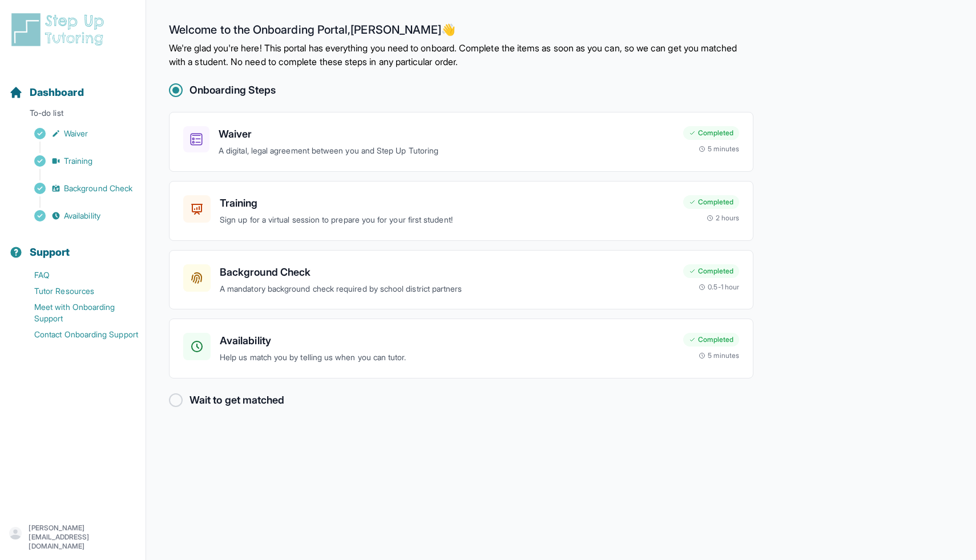 The height and width of the screenshot is (560, 976). Describe the element at coordinates (77, 312) in the screenshot. I see `a: Meet with Onboarding Support` at that location.